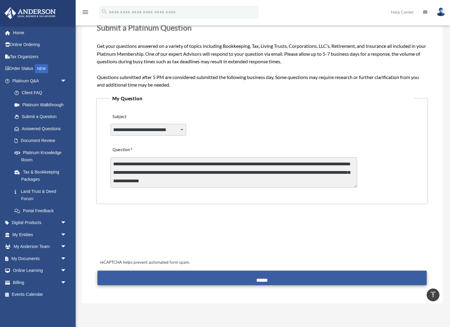 This screenshot has height=327, width=450. I want to click on a: Document Review, so click(42, 141).